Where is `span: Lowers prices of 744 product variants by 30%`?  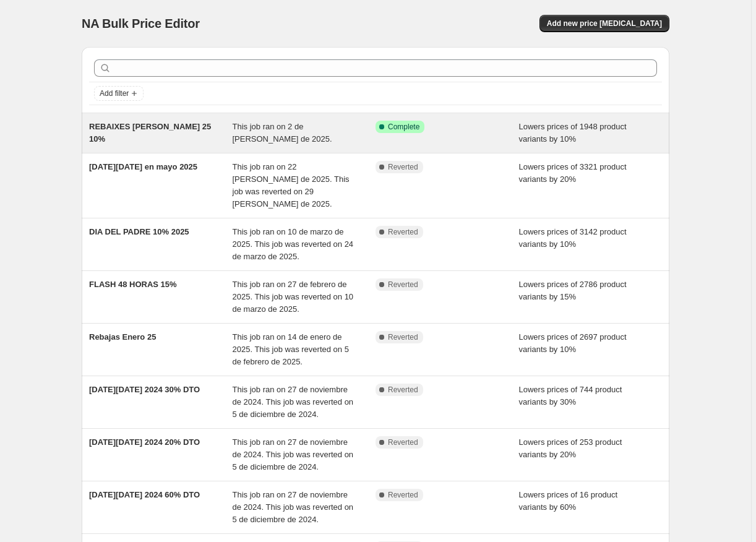
span: Lowers prices of 744 product variants by 30% is located at coordinates (570, 395).